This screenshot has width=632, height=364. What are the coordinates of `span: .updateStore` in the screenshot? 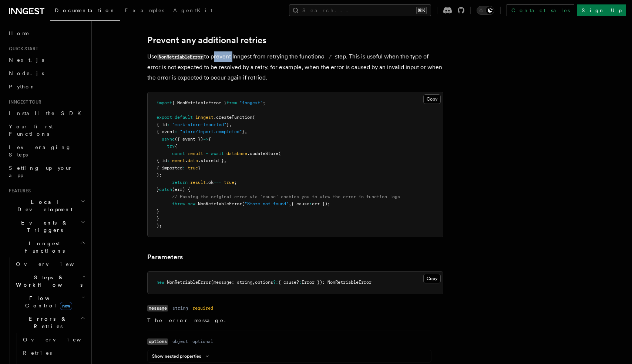 It's located at (263, 154).